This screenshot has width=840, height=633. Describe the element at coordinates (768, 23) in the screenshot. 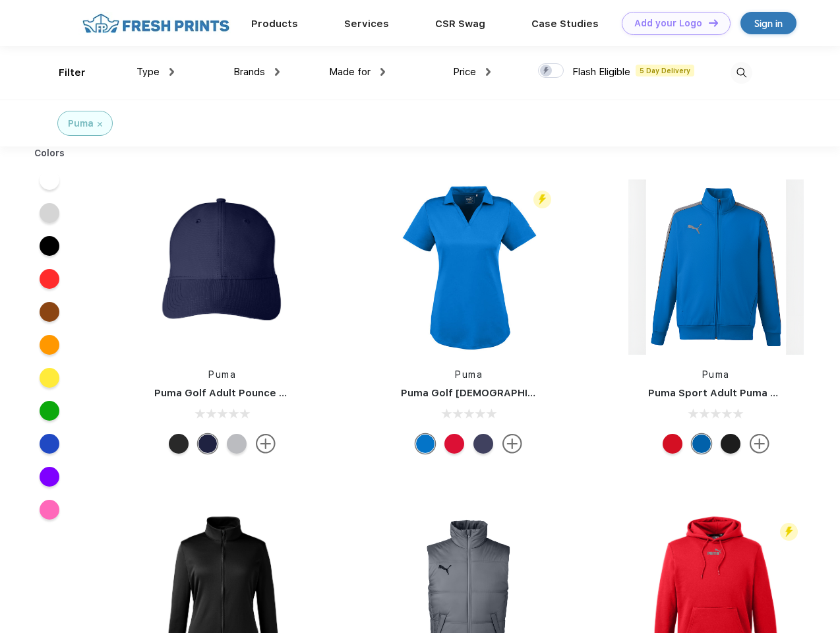

I see `a: Sign in` at that location.